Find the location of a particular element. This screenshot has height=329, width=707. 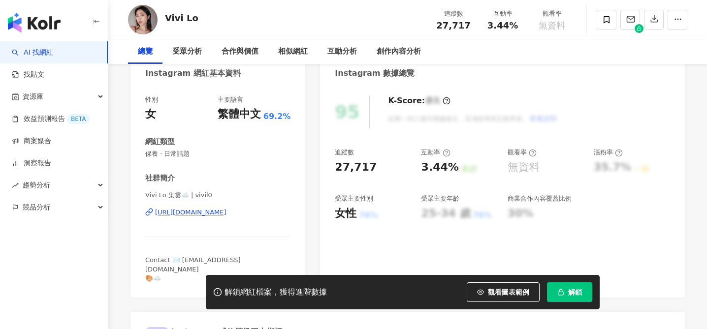

div: 3.44% is located at coordinates (440, 167).